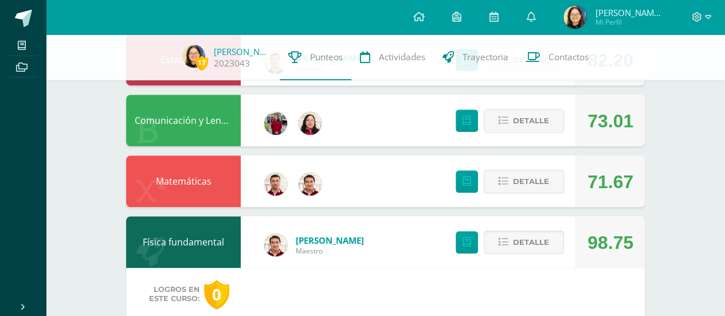  What do you see at coordinates (174, 294) in the screenshot?
I see `span: Logros en este curso:` at bounding box center [174, 294].